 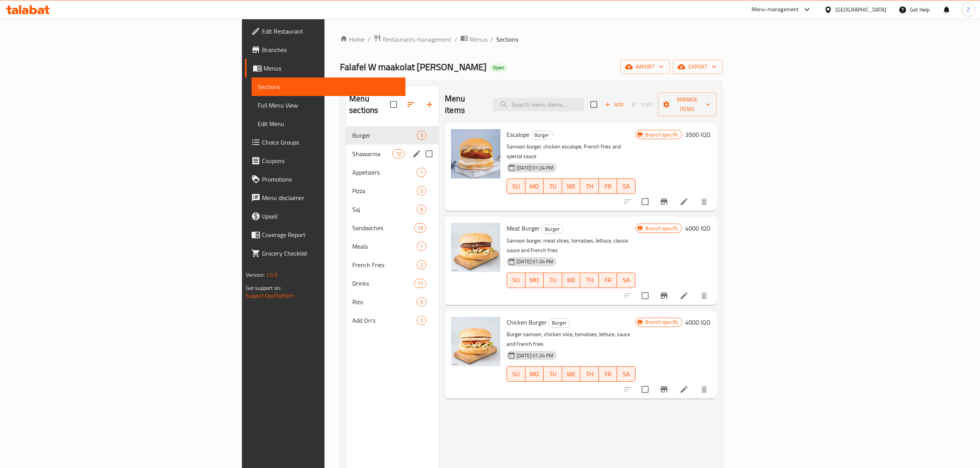 I want to click on span: Branch specific, so click(x=662, y=322).